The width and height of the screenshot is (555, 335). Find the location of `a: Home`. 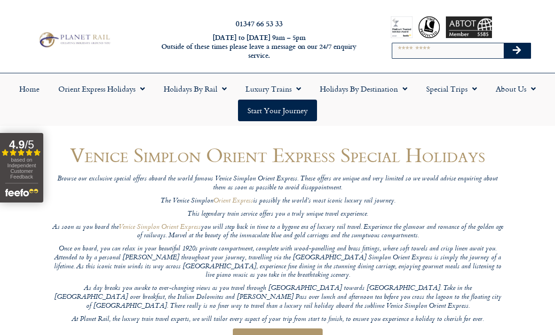

a: Home is located at coordinates (29, 89).